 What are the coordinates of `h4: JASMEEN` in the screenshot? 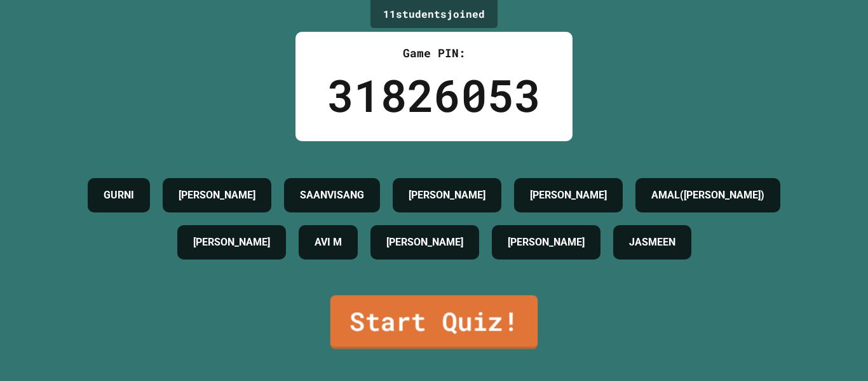 It's located at (652, 242).